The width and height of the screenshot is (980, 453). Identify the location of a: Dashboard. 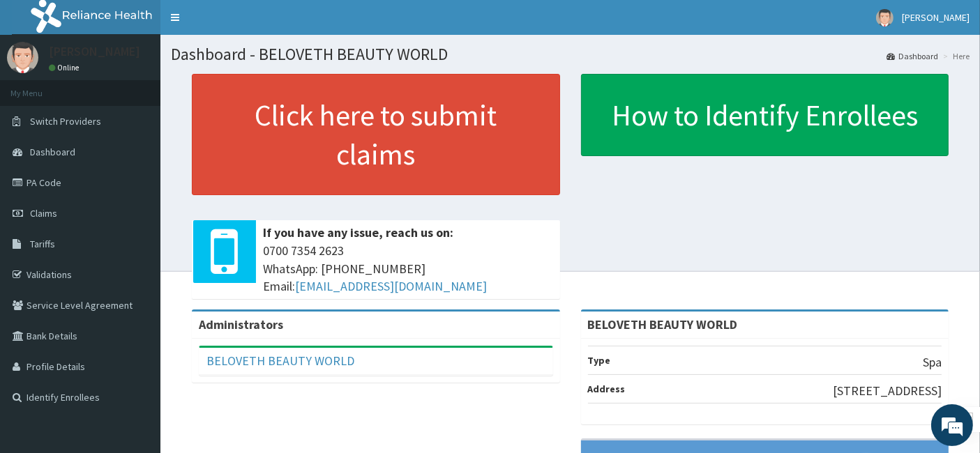
(912, 56).